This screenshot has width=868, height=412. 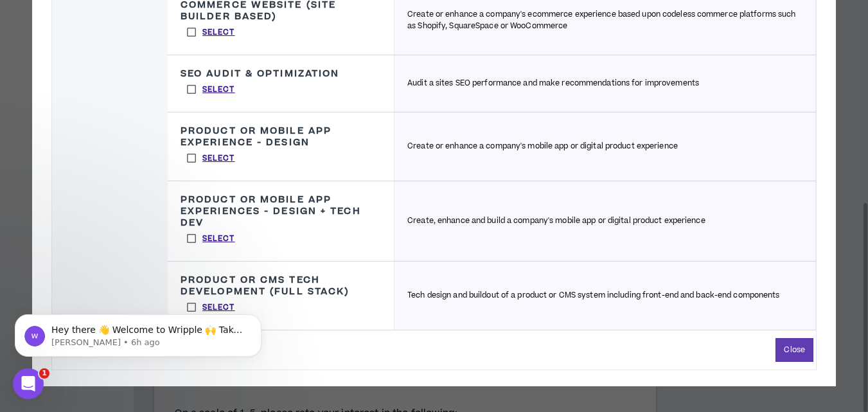 What do you see at coordinates (593, 296) in the screenshot?
I see `p: Tech design and buildout of a product or CMS system including front-end and back-end components` at bounding box center [593, 296].